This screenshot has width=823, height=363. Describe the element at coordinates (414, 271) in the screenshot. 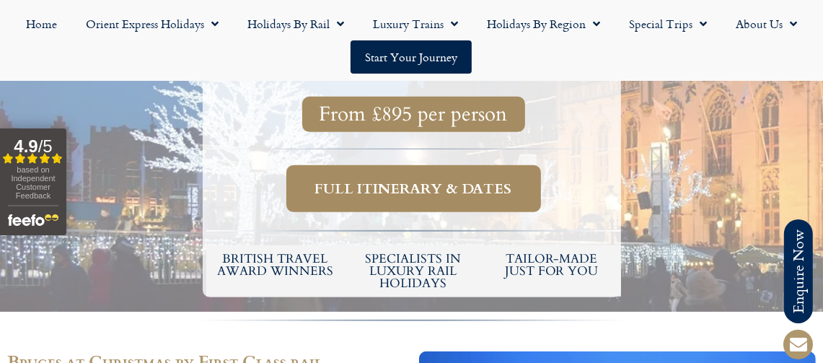

I see `h6: Specialists in luxury rail holidays` at that location.